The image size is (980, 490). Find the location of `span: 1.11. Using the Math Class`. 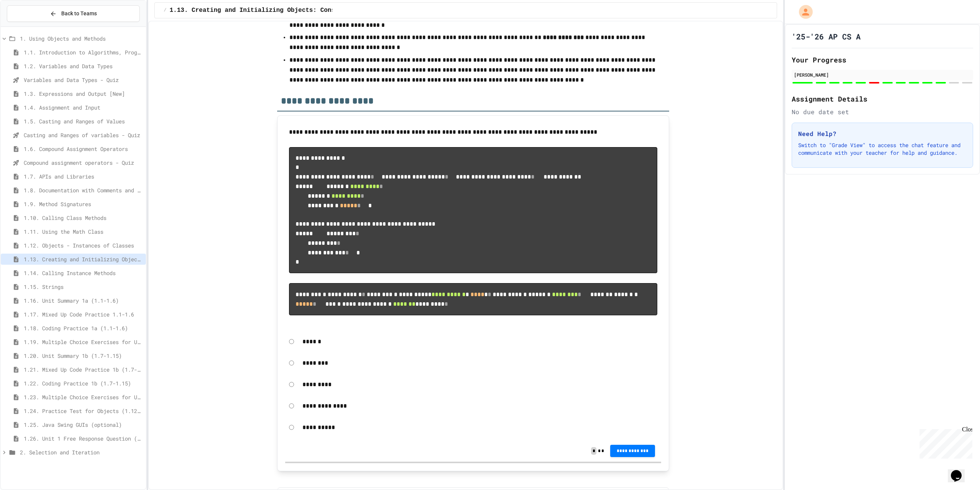

span: 1.11. Using the Math Class is located at coordinates (83, 231).